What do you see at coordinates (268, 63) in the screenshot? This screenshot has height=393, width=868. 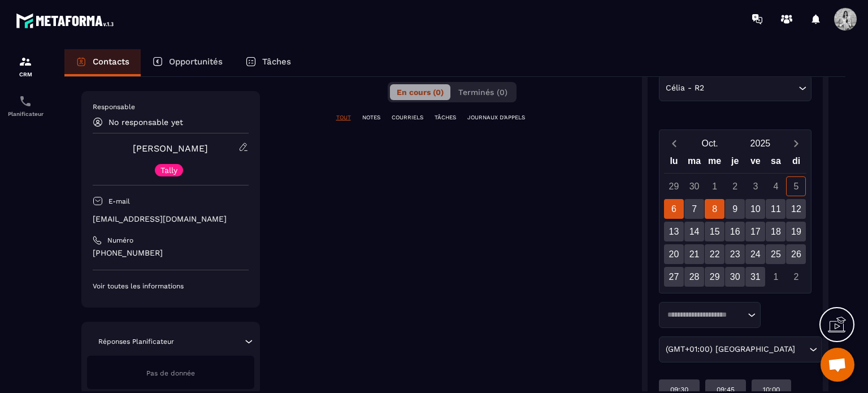 I see `a: Tâches` at bounding box center [268, 63].